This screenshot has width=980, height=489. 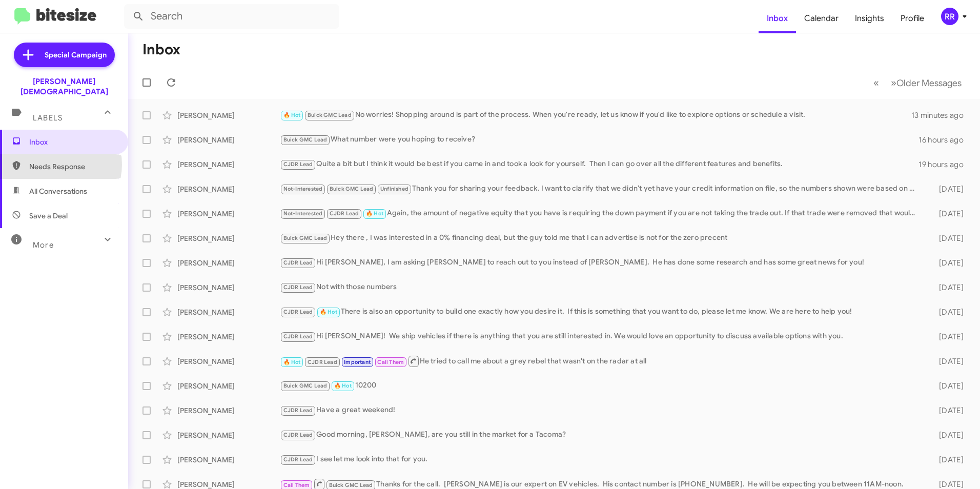 I want to click on div: He tried to call me about a grey rebel that wasn't on the radar at all, so click(x=601, y=361).